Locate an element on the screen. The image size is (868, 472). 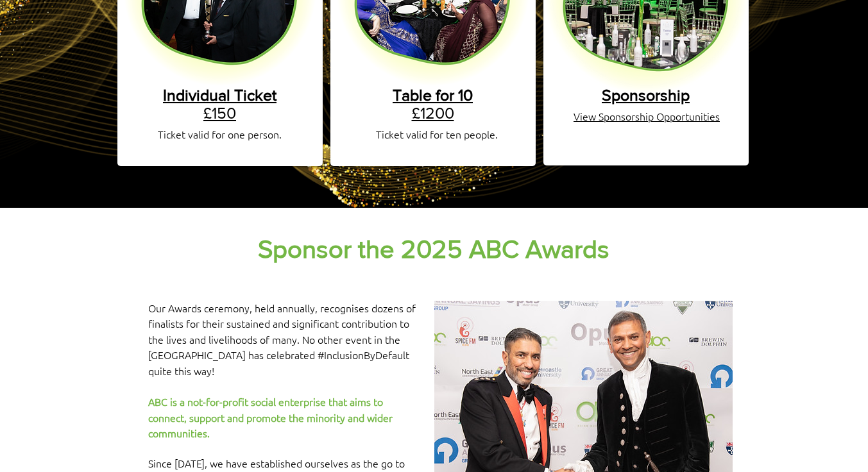
a: Individual Ticket£150 is located at coordinates (220, 104).